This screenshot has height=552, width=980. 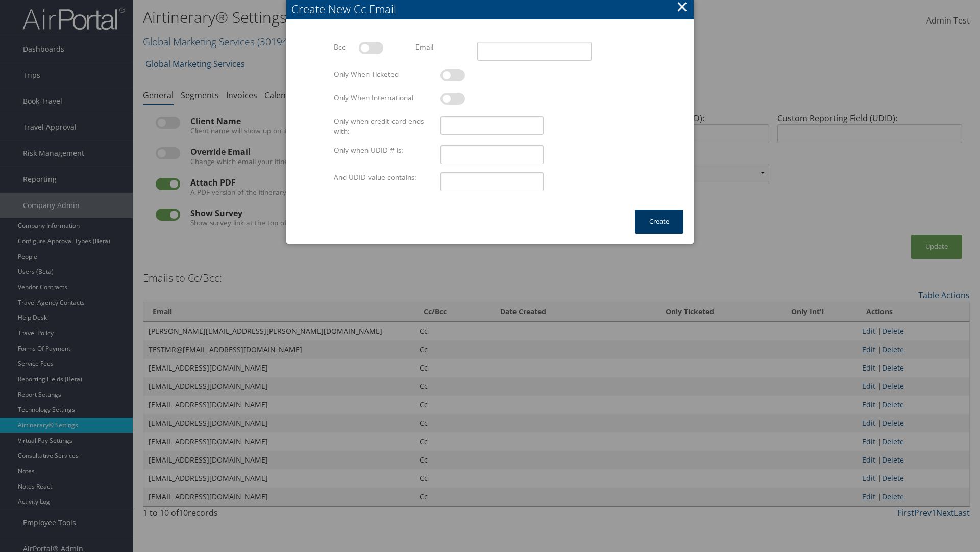 What do you see at coordinates (383, 126) in the screenshot?
I see `label: Only when credit card ends with:` at bounding box center [383, 126].